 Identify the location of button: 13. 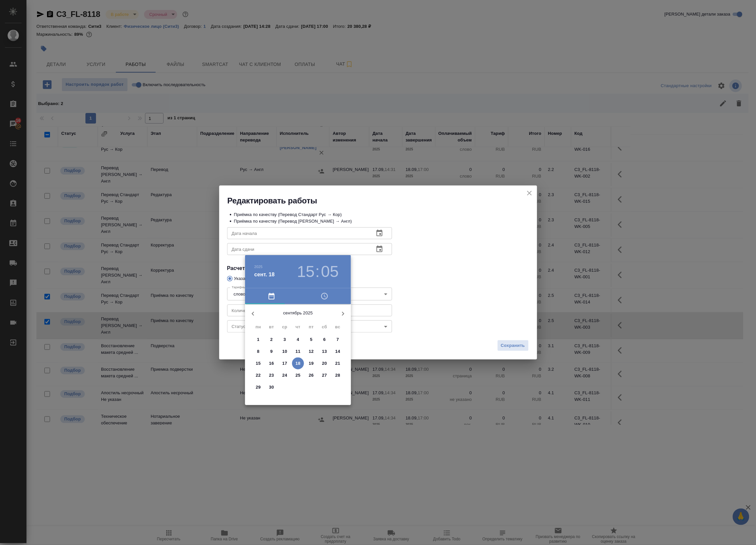
(324, 352).